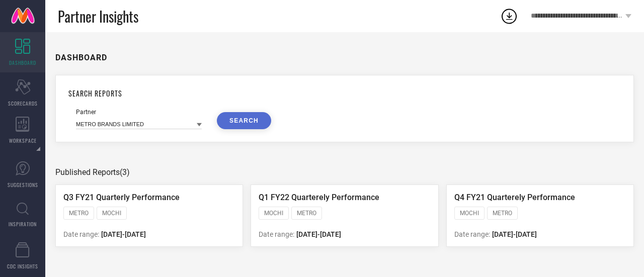 The height and width of the screenshot is (277, 644). I want to click on button: SEARCH, so click(244, 121).